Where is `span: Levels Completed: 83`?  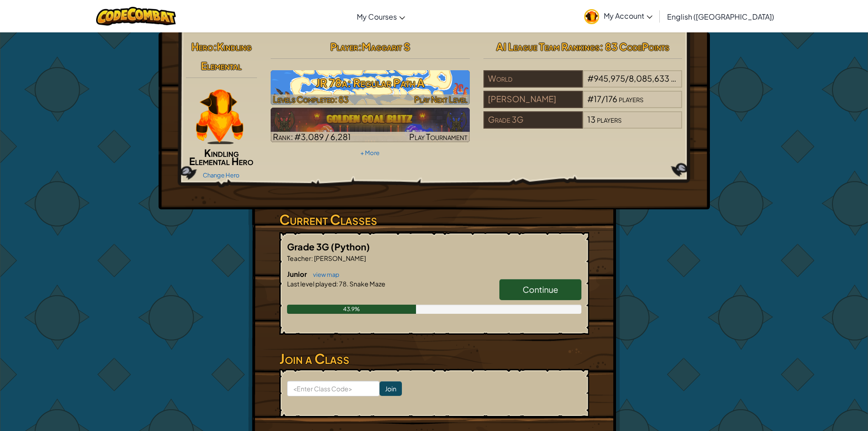 span: Levels Completed: 83 is located at coordinates (310, 99).